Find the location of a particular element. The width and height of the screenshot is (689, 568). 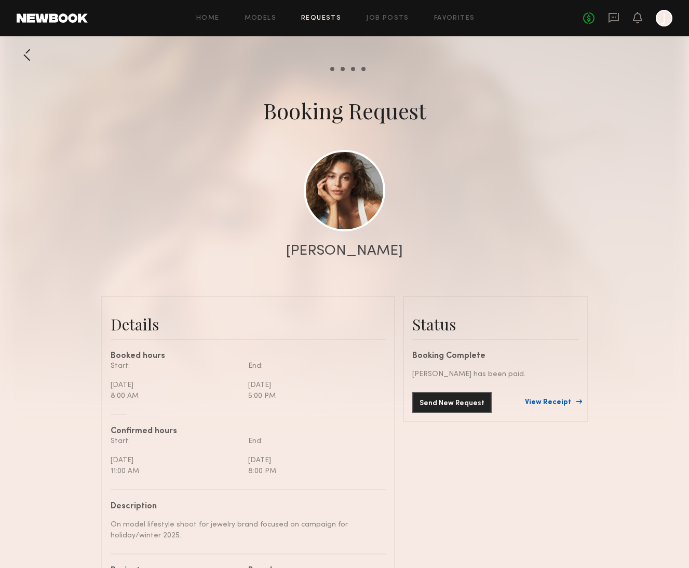

div: Confirmed hours is located at coordinates (248, 432).